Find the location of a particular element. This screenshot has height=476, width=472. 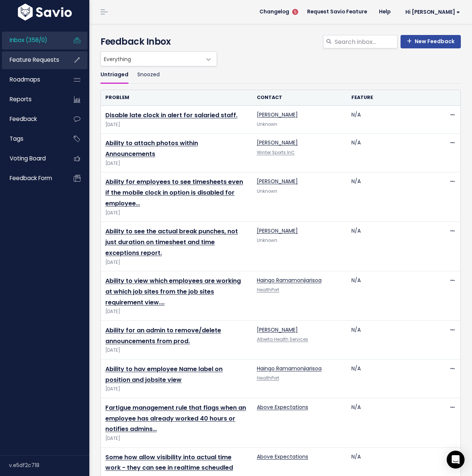

a: Help is located at coordinates (384, 12).